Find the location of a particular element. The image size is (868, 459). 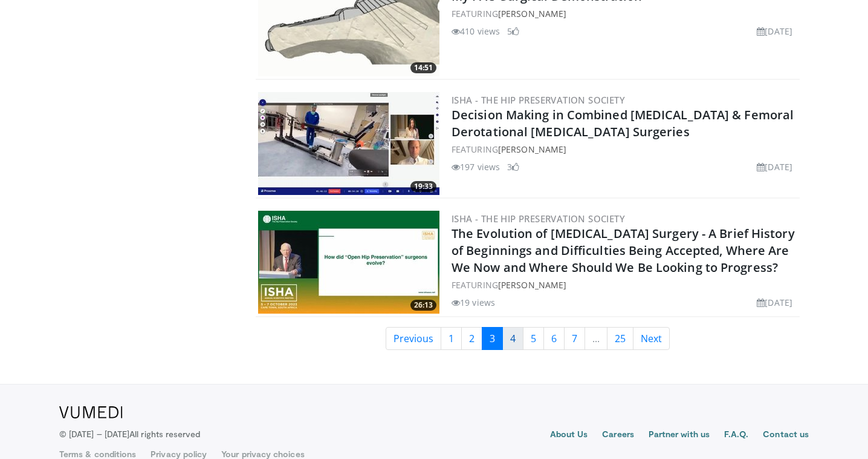

li: 19 views is located at coordinates (474, 302).